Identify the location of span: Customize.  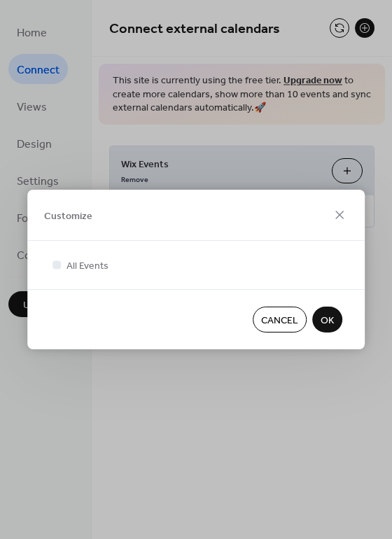
(68, 216).